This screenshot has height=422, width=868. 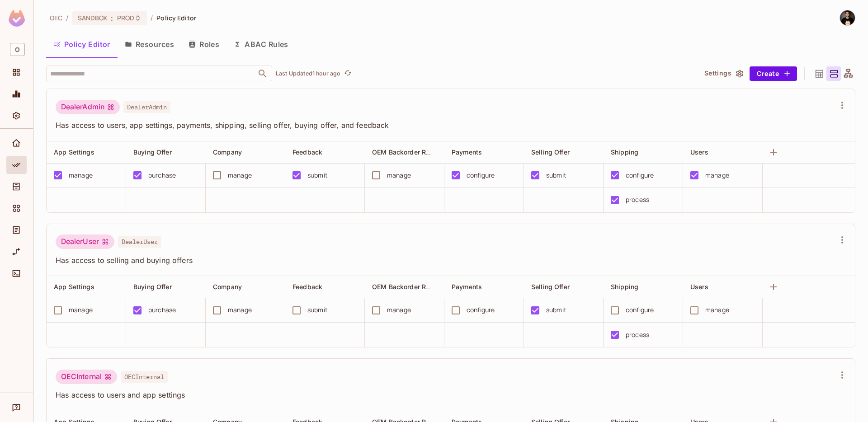 I want to click on span: Click to refresh data, so click(x=347, y=74).